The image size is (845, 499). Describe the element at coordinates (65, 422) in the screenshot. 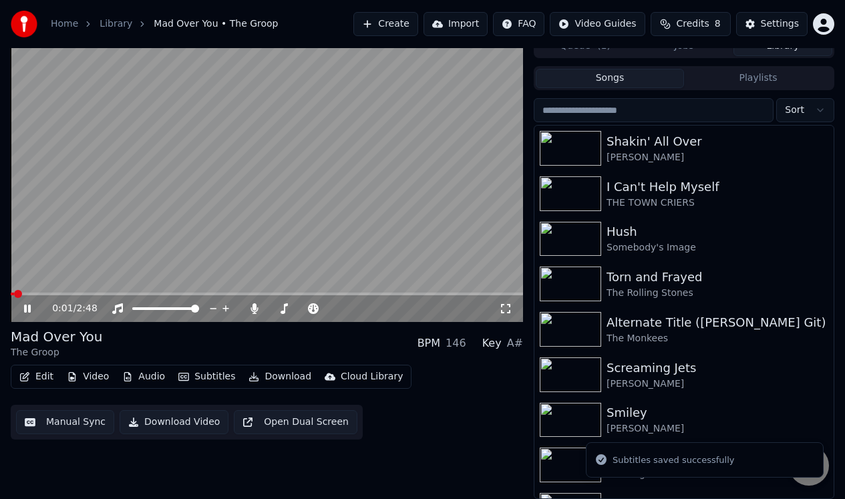

I see `button: Manual Sync` at that location.